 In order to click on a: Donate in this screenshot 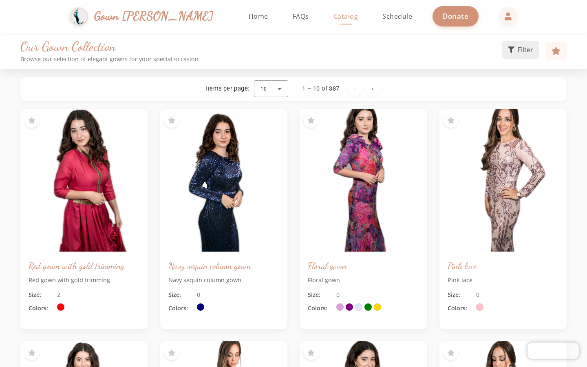, I will do `click(456, 16)`.